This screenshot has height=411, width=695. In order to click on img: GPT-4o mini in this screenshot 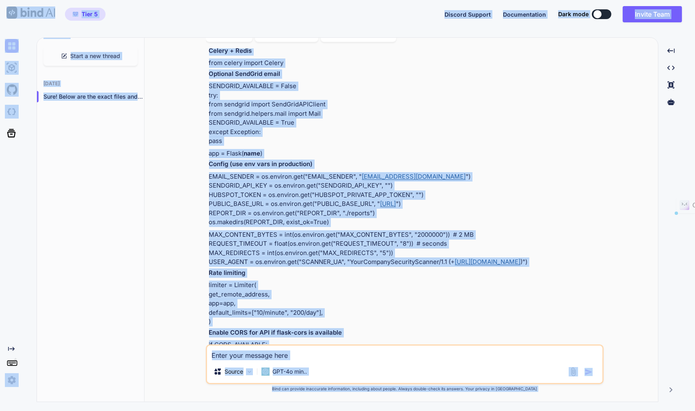, I will do `click(265, 371)`.